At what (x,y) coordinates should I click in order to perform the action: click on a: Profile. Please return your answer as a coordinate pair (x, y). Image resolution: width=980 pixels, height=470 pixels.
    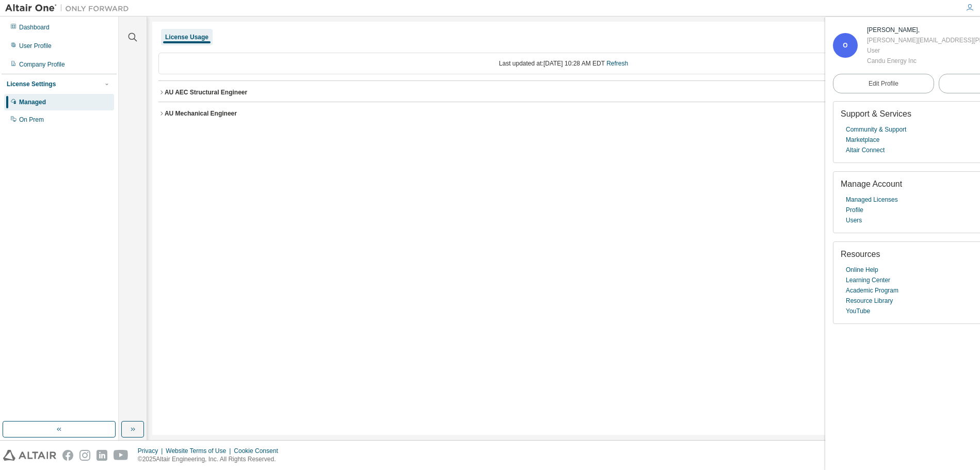
    Looking at the image, I should click on (855, 210).